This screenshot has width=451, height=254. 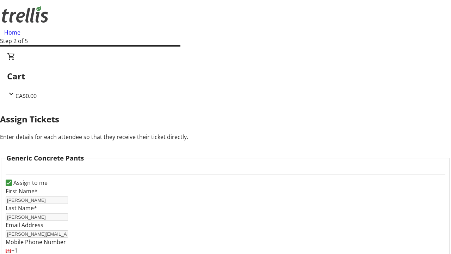 What do you see at coordinates (21, 208) in the screenshot?
I see `label: Last Name*` at bounding box center [21, 208].